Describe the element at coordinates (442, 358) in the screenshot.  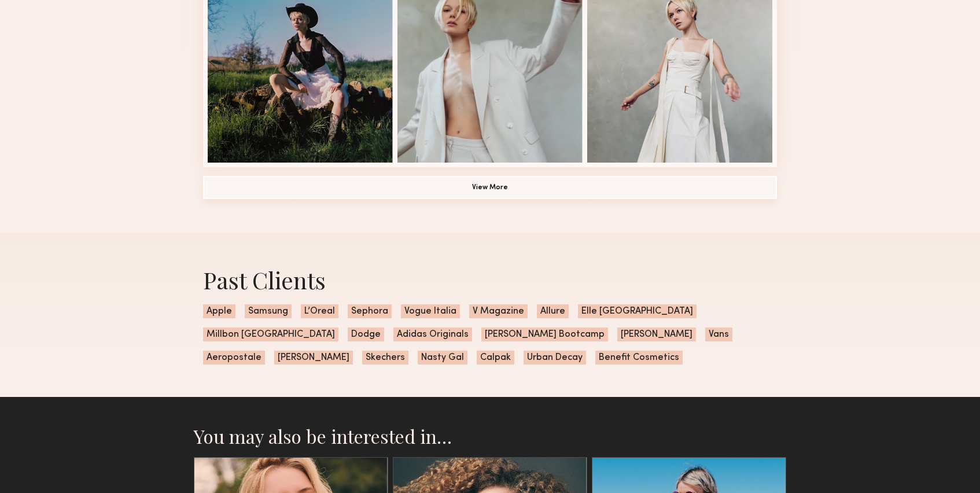
I see `span: Nasty Gal` at that location.